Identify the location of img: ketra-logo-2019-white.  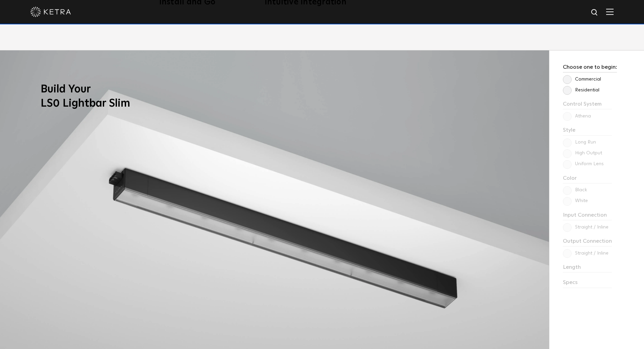
(51, 12).